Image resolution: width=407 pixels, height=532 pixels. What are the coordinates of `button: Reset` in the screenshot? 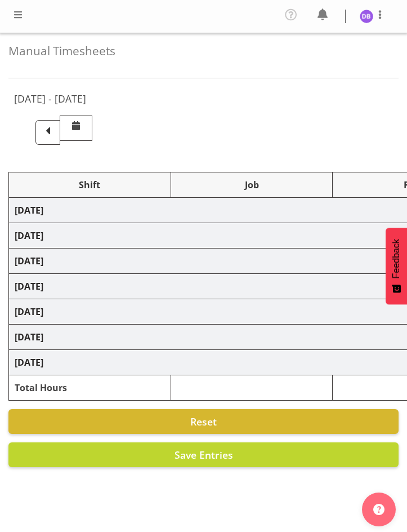 It's located at (204, 422).